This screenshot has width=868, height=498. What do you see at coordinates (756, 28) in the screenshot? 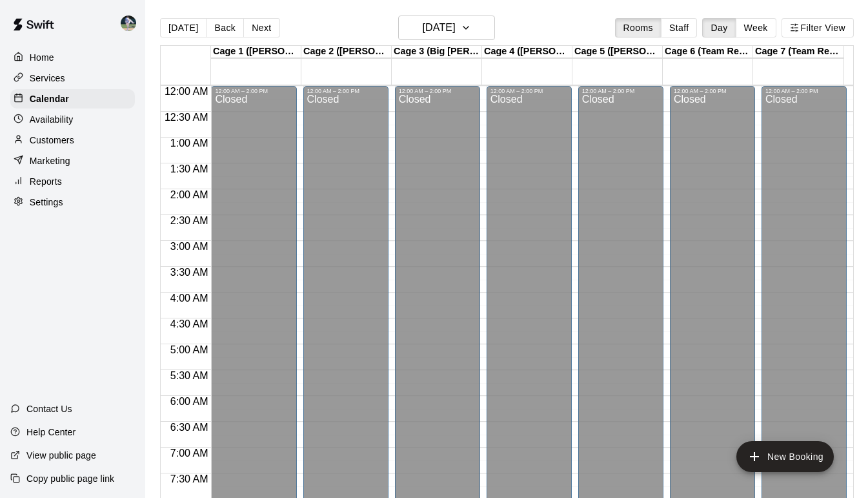
I see `button: Week` at bounding box center [756, 28].